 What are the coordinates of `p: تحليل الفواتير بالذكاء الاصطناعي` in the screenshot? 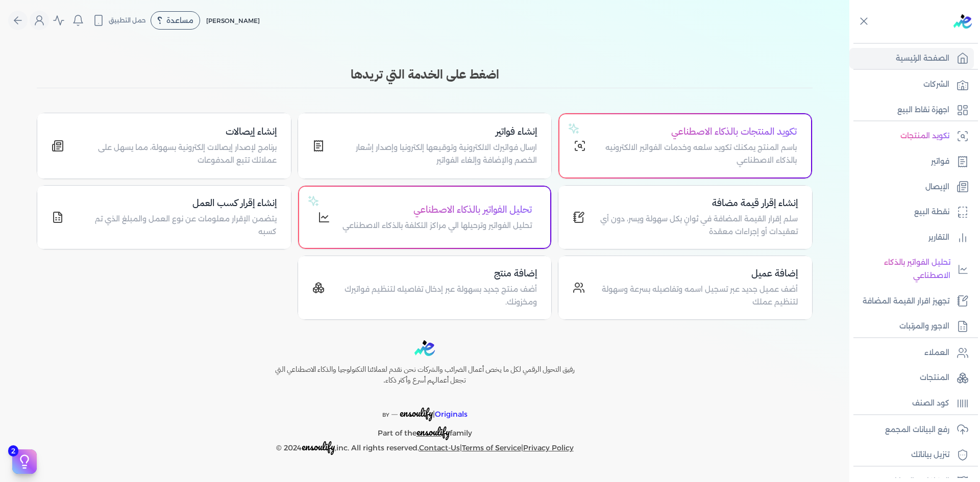 It's located at (902, 269).